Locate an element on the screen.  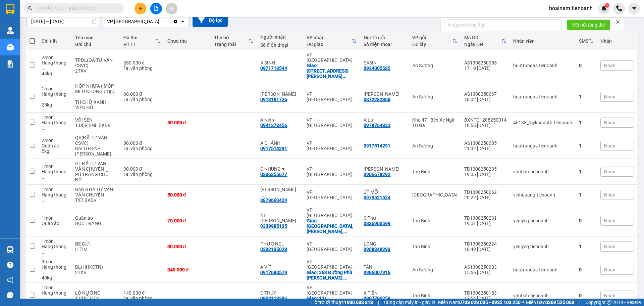
div: A CHÁNH is located at coordinates (280, 143).